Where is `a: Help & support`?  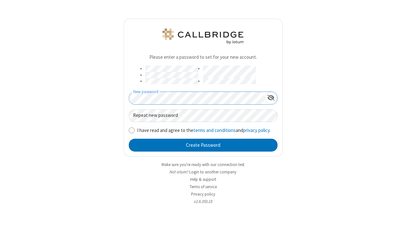
a: Help & support is located at coordinates (203, 179).